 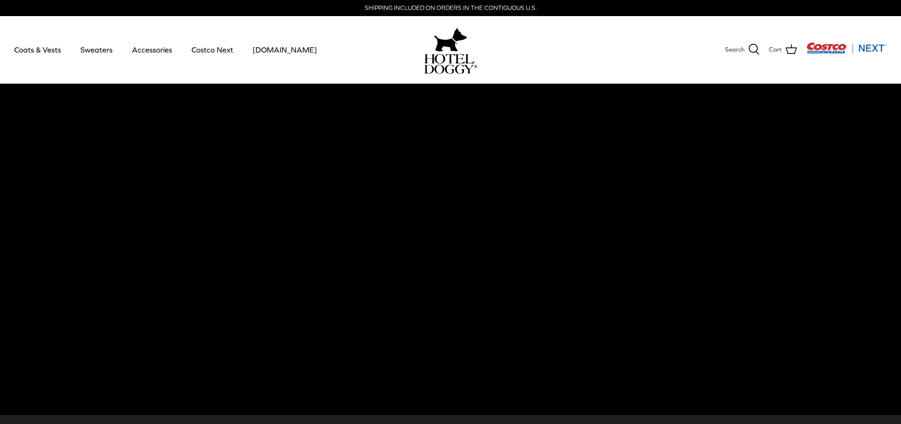 What do you see at coordinates (37, 50) in the screenshot?
I see `a: Coats & Vests` at bounding box center [37, 50].